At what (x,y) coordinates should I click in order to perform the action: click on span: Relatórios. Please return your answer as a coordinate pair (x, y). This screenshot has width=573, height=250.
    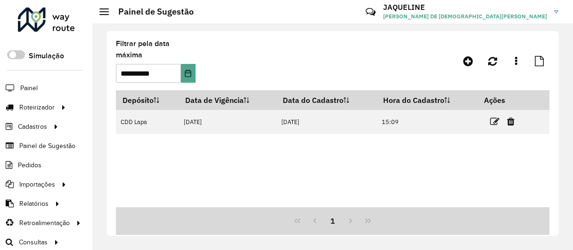
    Looking at the image, I should click on (34, 204).